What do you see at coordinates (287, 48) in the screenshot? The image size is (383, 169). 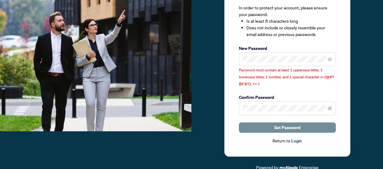 I see `label: New Password` at bounding box center [287, 48].